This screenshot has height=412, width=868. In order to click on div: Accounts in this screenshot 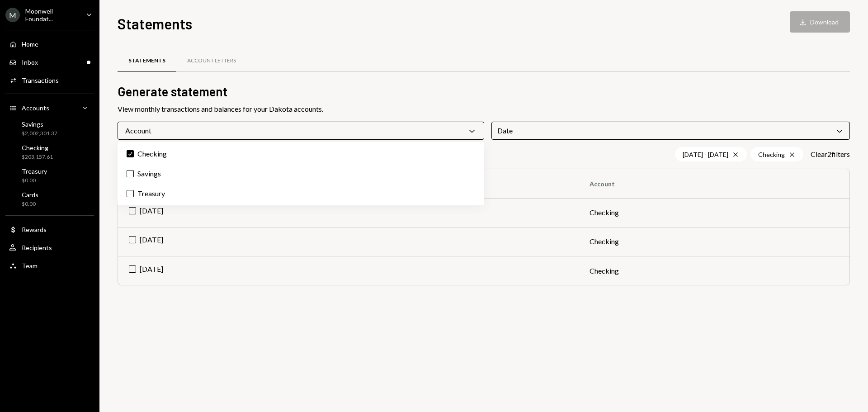, I will do `click(35, 108)`.